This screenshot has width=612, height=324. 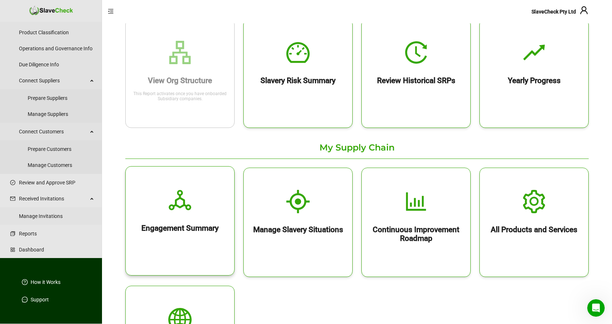 I want to click on a: Operations and Governance Info, so click(x=56, y=48).